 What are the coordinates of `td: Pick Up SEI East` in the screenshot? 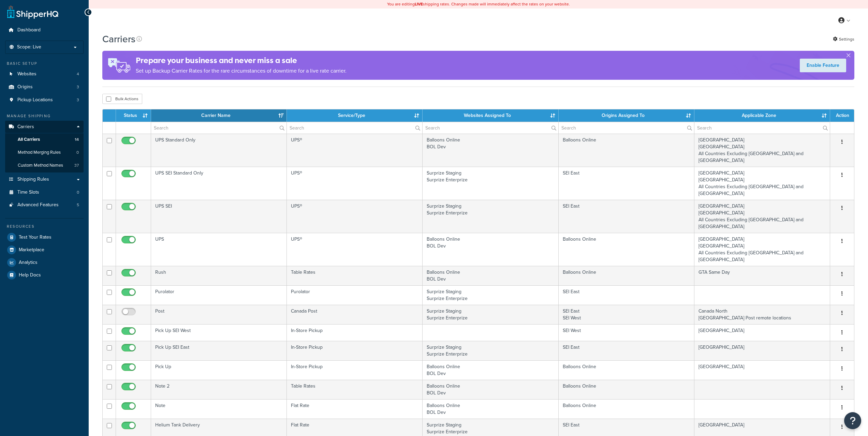 It's located at (219, 351).